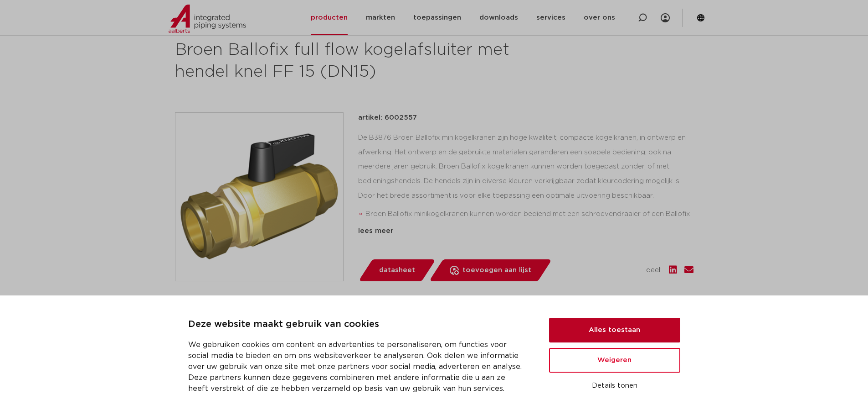 This screenshot has width=868, height=416. I want to click on div: De B3876 Broen Ballofix minikogelkranen zijn hoge kwaliteit, compacte kogelkranen, in ontwerp en ..., so click(526, 176).